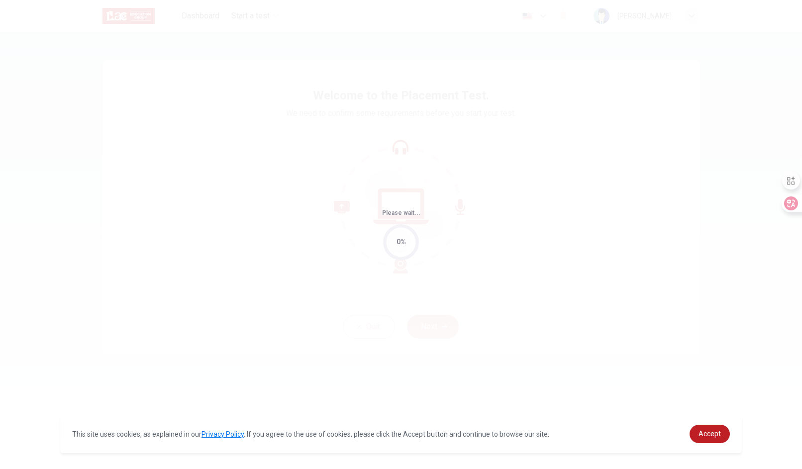 This screenshot has height=469, width=802. What do you see at coordinates (709, 434) in the screenshot?
I see `a: dismiss cookie message` at bounding box center [709, 434].